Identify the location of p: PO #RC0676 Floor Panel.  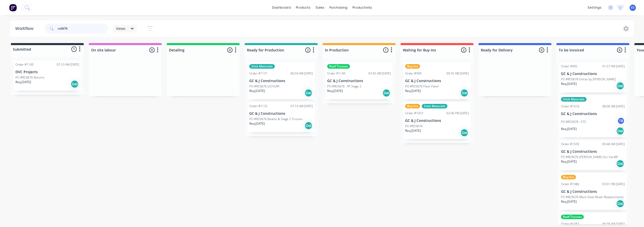
(422, 86).